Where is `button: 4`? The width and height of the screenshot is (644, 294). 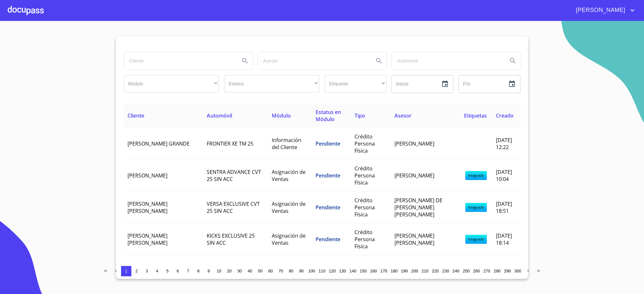 button: 4 is located at coordinates (157, 271).